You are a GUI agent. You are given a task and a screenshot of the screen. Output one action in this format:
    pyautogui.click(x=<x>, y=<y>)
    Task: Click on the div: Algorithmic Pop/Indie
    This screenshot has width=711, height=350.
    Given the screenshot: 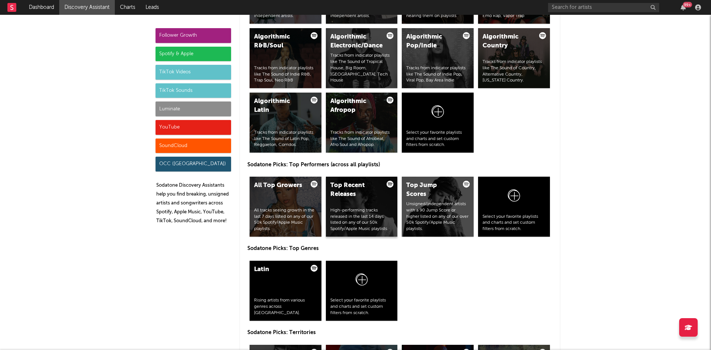 What is the action you would take?
    pyautogui.click(x=432, y=41)
    